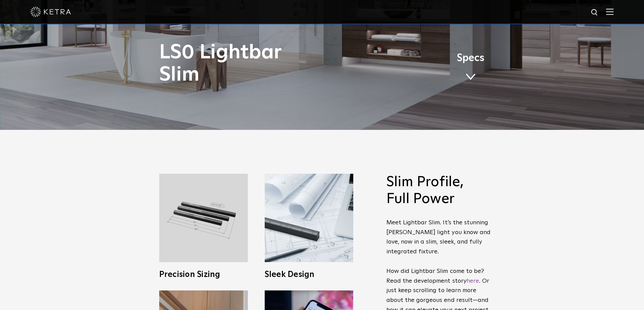 Image resolution: width=644 pixels, height=310 pixels. I want to click on img: search icon, so click(595, 13).